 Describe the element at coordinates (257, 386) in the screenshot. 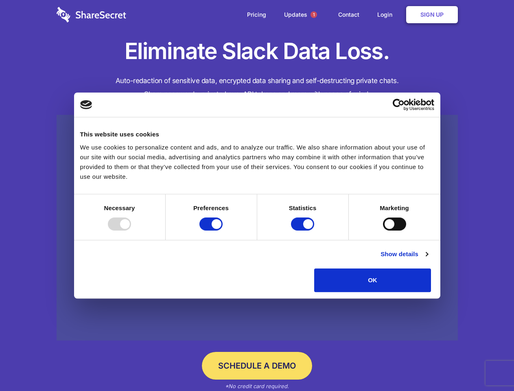

I see `em: *No credit card required.` at that location.